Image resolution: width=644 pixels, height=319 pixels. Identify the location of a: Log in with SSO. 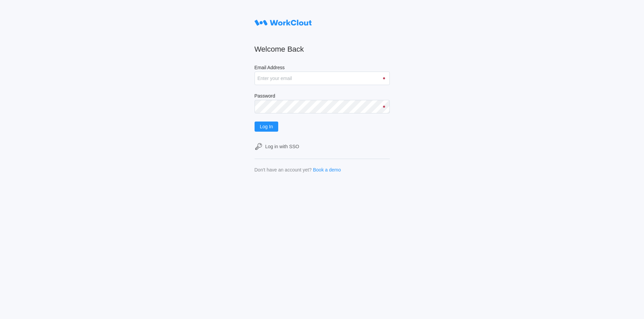
(323, 147).